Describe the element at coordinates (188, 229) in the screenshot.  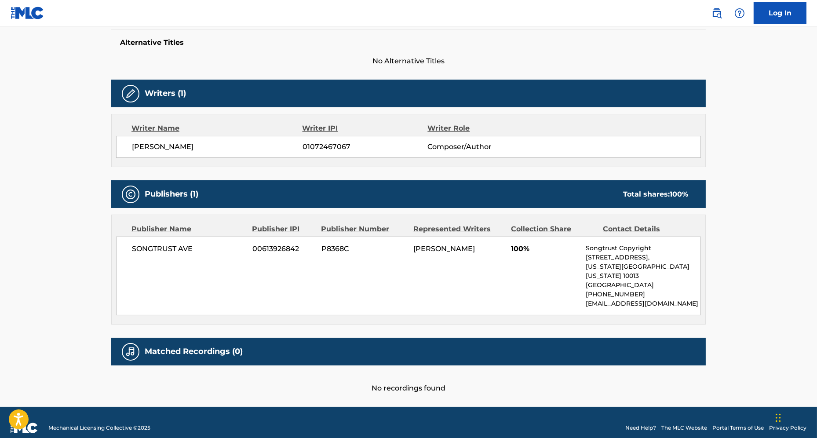
I see `div: Publisher Name` at that location.